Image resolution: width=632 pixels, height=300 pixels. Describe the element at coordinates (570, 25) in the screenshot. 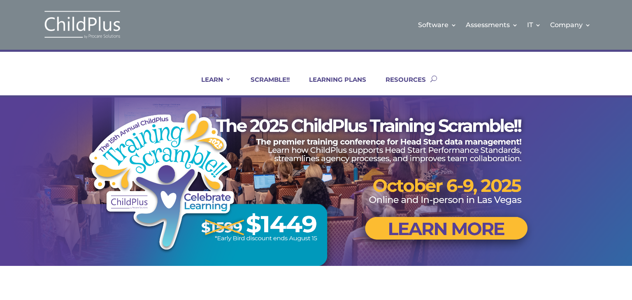

I see `a: Company` at that location.